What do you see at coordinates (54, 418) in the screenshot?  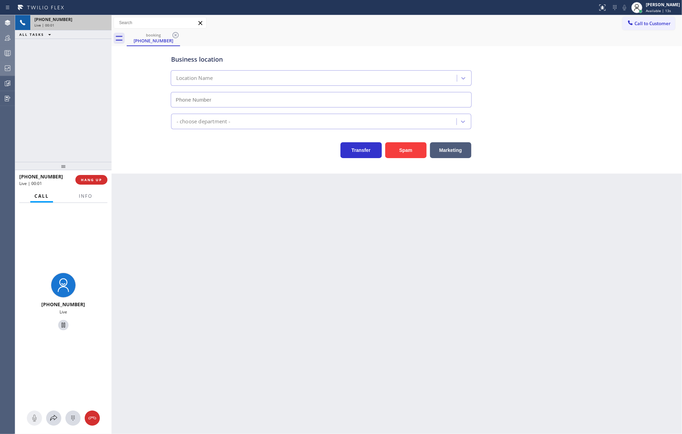 I see `button: Open directory` at bounding box center [54, 418].